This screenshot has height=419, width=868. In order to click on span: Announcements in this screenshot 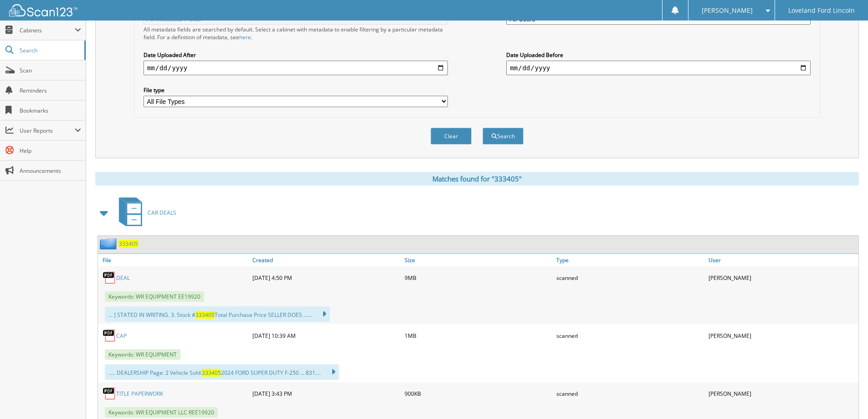, I will do `click(50, 171)`.